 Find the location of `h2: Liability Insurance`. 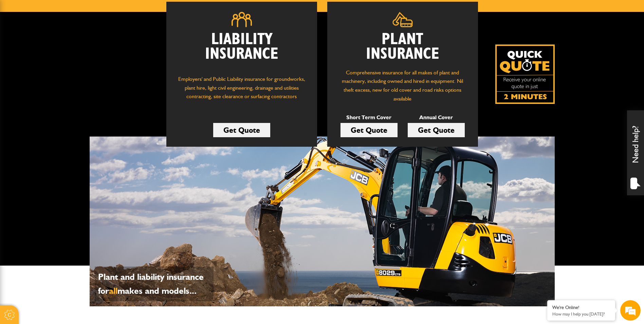

h2: Liability Insurance is located at coordinates (242, 50).